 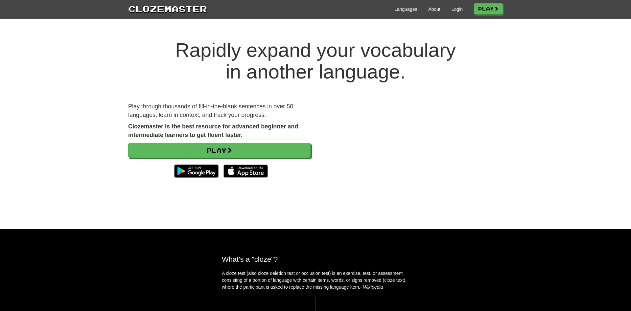 What do you see at coordinates (196, 171) in the screenshot?
I see `img: Get it on Google Play` at bounding box center [196, 171].